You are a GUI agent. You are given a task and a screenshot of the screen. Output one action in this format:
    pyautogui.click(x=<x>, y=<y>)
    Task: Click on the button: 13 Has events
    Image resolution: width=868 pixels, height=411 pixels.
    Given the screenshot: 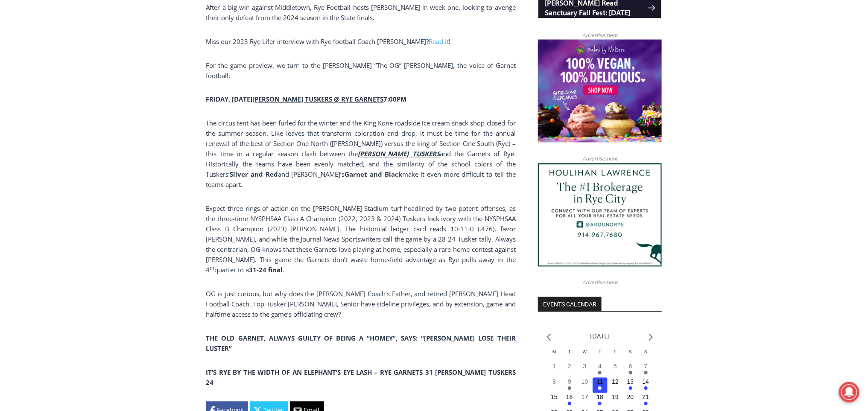 What is the action you would take?
    pyautogui.click(x=630, y=385)
    